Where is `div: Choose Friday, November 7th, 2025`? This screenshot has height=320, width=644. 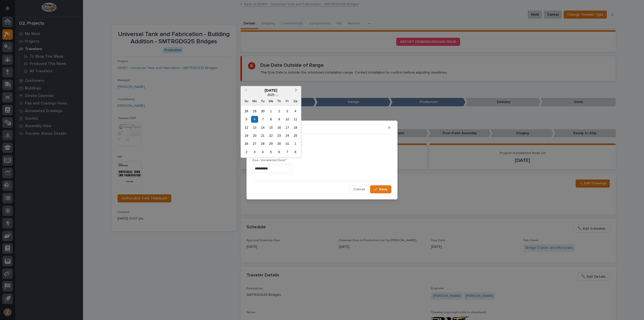 div: Choose Friday, November 7th, 2025 is located at coordinates (287, 152).